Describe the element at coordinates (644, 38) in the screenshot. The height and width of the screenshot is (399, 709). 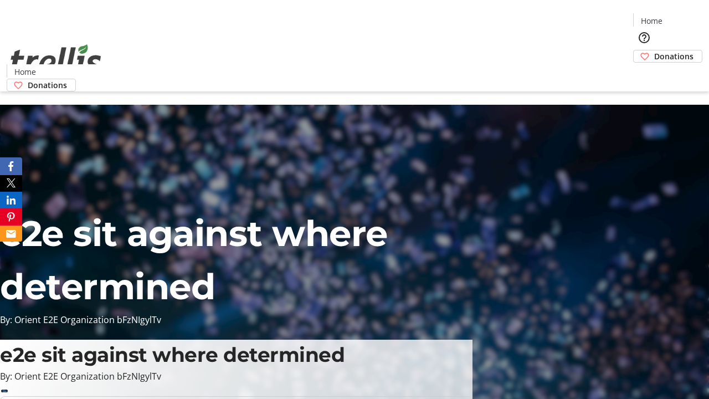
I see `button: Help` at that location.